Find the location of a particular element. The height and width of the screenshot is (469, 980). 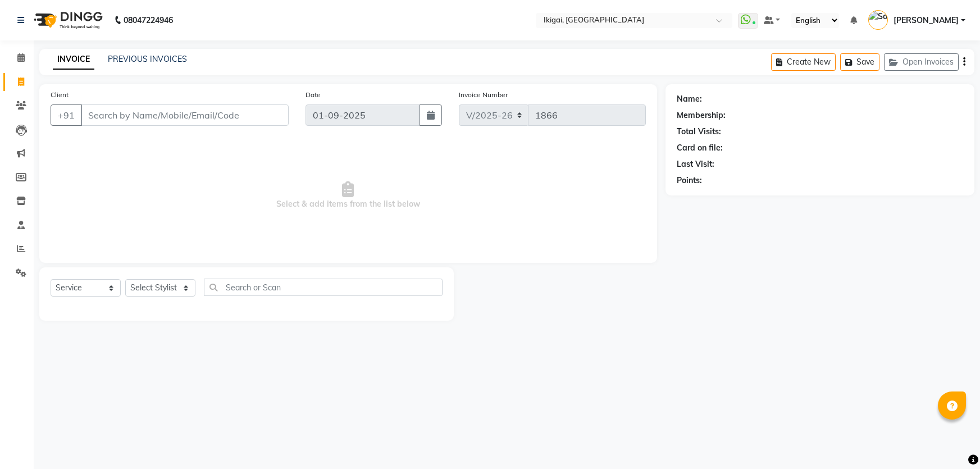

a: PREVIOUS INVOICES is located at coordinates (147, 59).